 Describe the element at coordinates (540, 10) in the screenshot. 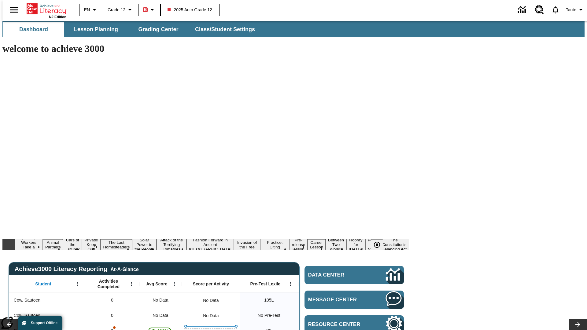

I see `a: Resource Center, Will open in new tab` at that location.